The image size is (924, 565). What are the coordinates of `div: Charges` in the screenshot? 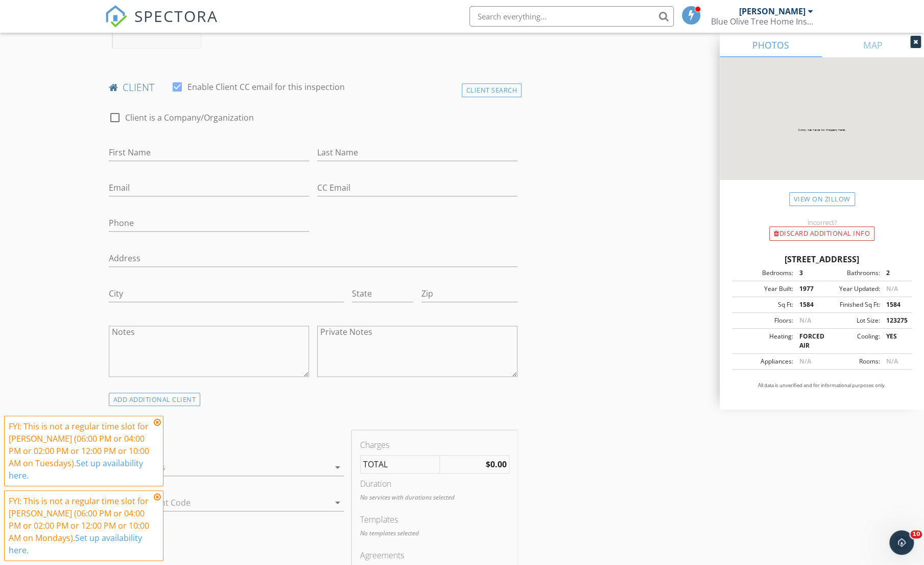 It's located at (435, 444).